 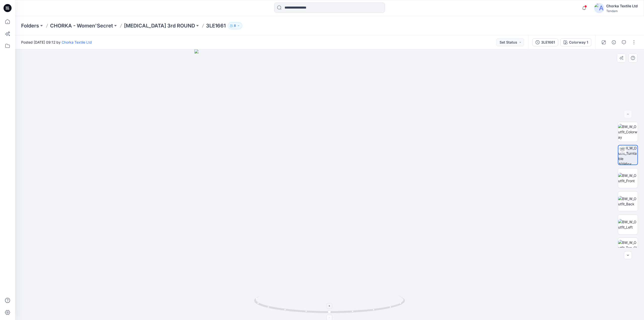 I want to click on img: BW_W_Outfit_Colorway, so click(x=628, y=132).